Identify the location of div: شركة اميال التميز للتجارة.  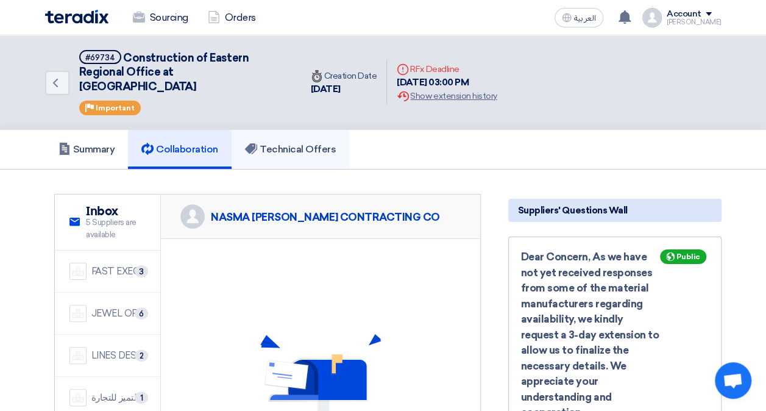
(119, 397).